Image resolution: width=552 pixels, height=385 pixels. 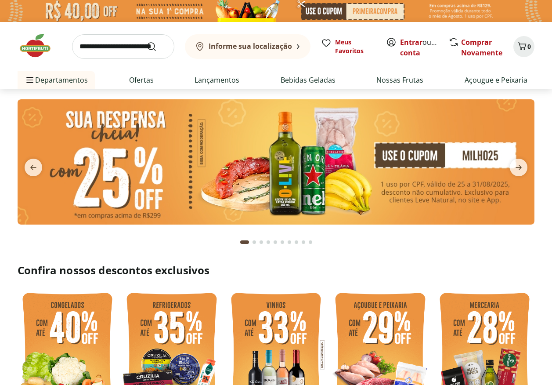 What do you see at coordinates (40, 46) in the screenshot?
I see `img: Hortifruti` at bounding box center [40, 46].